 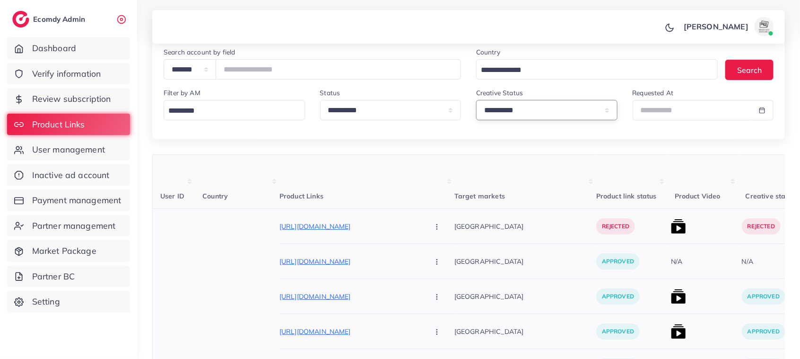 What do you see at coordinates (200, 52) in the screenshot?
I see `label: Search account by field` at bounding box center [200, 52].